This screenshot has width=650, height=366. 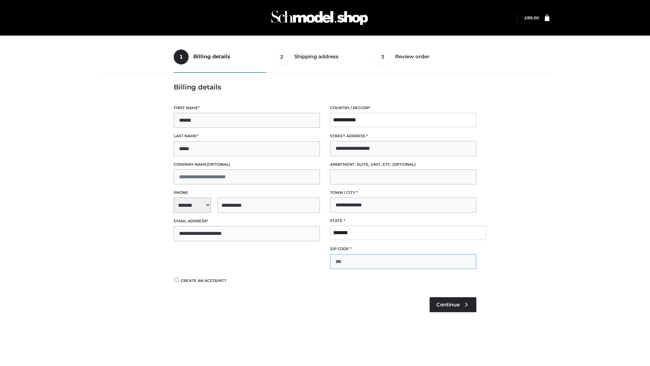 What do you see at coordinates (247, 108) in the screenshot?
I see `label: First name` at bounding box center [247, 108].